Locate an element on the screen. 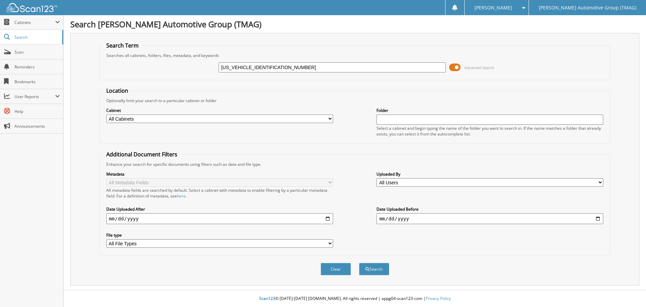 The height and width of the screenshot is (307, 646). div: All metadata fields are searched by default. Select a cabinet with metadata to enable filtering b... is located at coordinates (220, 193).